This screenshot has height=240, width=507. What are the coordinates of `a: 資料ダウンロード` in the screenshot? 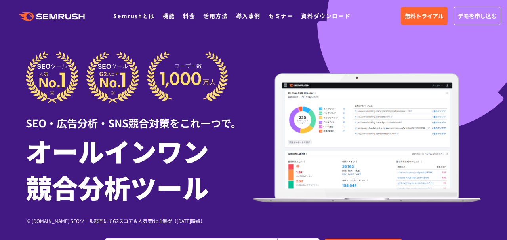 It's located at (326, 16).